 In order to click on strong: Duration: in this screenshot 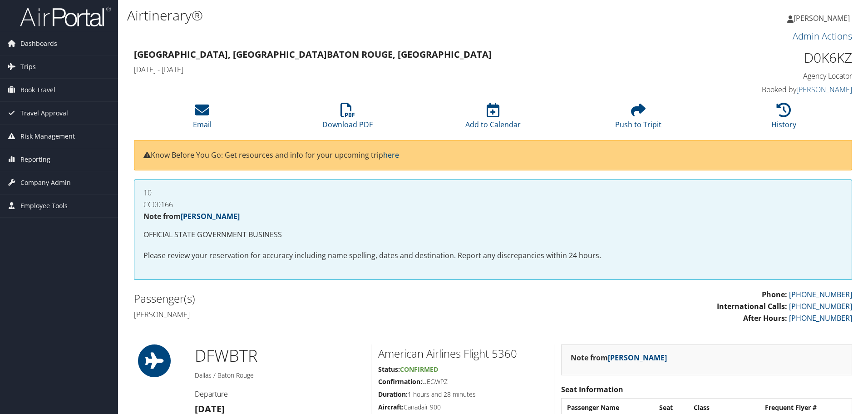, I will do `click(393, 394)`.